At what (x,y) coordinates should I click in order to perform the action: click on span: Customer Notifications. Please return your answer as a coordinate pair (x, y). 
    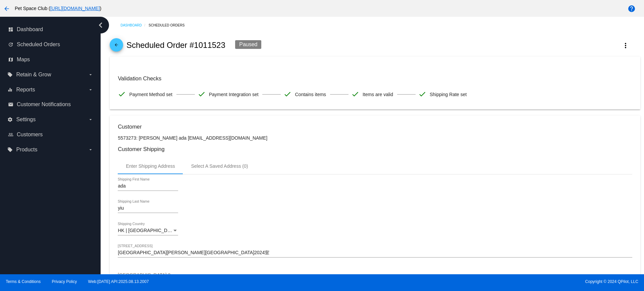
    Looking at the image, I should click on (44, 105).